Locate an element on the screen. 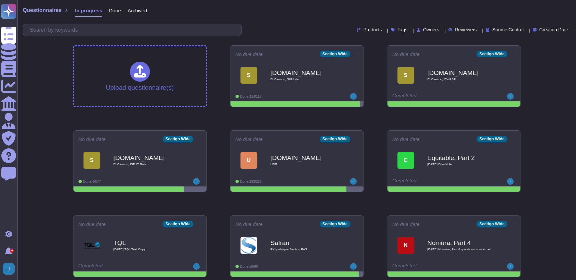  span: Done: 64/77 is located at coordinates (92, 182).